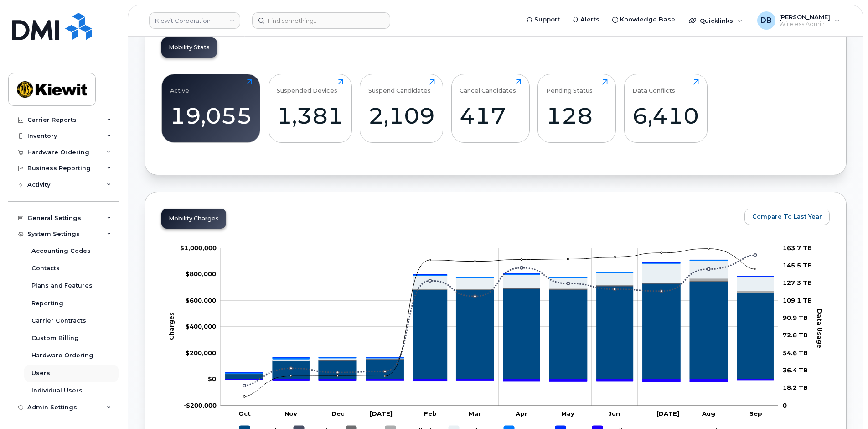  I want to click on tspan: 36.4 TB, so click(796, 370).